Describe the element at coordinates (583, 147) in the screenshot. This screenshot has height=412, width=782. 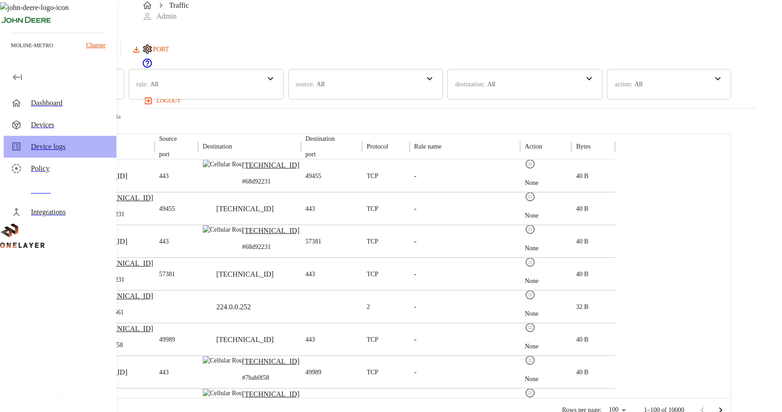
I see `p: Bytes` at that location.